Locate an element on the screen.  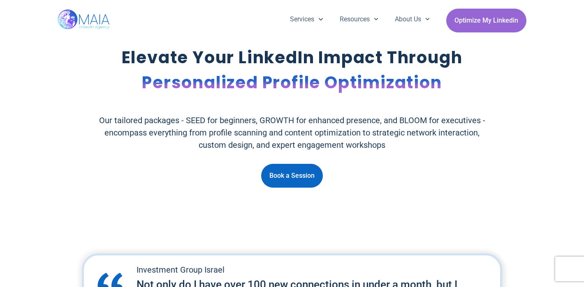
h2: Investment Group Israel is located at coordinates (319, 270).